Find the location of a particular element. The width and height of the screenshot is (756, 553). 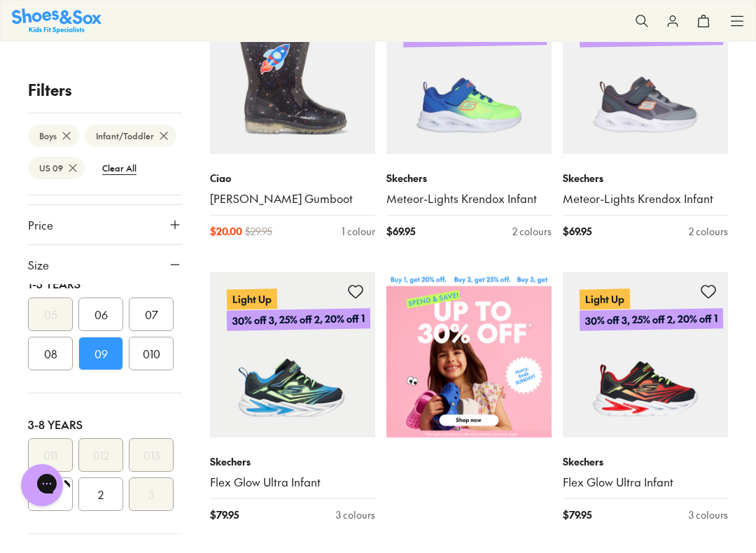

button: 013 is located at coordinates (151, 455).